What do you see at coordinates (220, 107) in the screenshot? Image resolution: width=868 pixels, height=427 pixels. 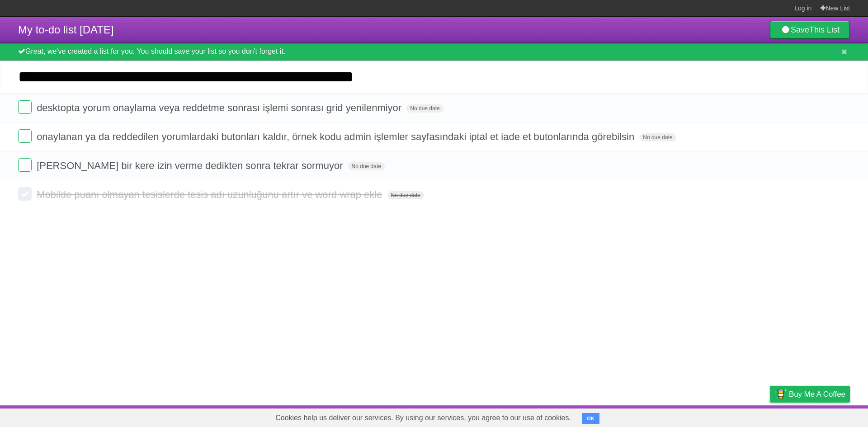 I see `span: desktopta yorum onaylama veya reddetme sonrası işlemi sonrası grid yenilenmiyor` at bounding box center [220, 107].